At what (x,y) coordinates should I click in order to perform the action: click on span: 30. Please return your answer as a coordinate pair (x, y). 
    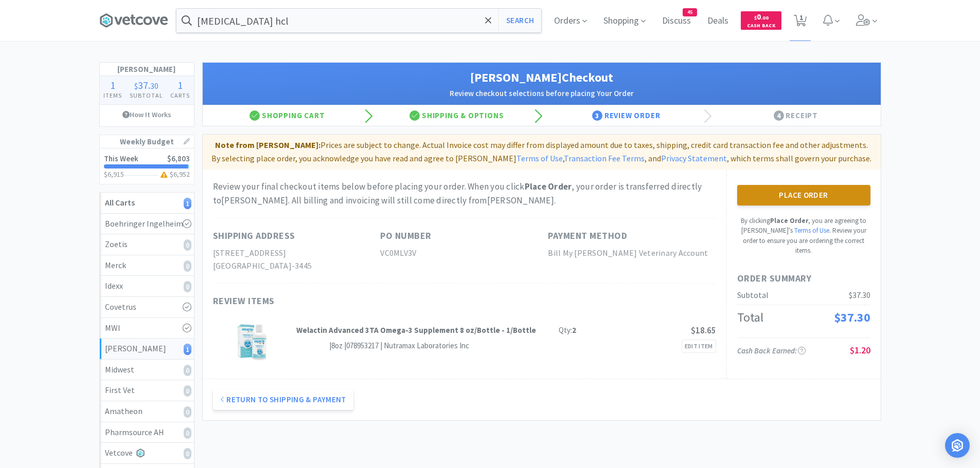
    Looking at the image, I should click on (154, 86).